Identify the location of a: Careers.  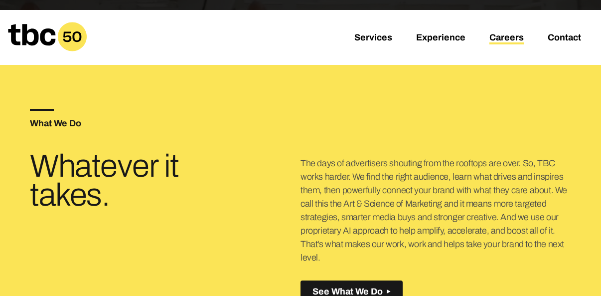
(506, 38).